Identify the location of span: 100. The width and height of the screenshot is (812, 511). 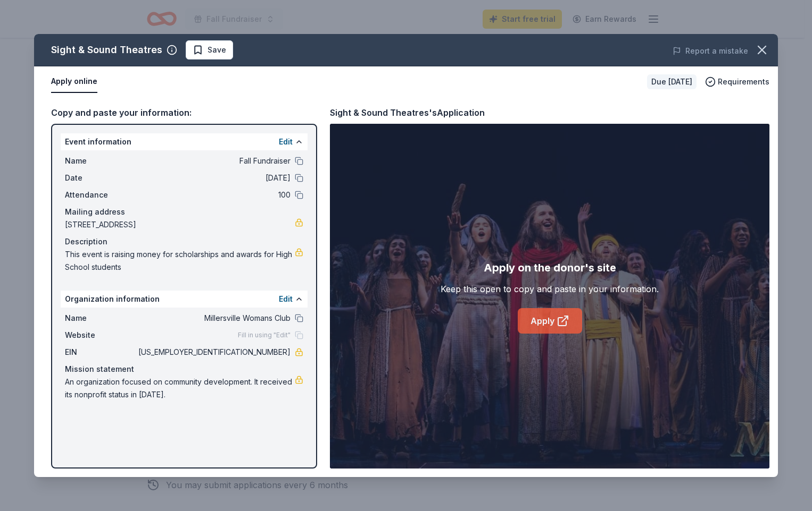
(213, 195).